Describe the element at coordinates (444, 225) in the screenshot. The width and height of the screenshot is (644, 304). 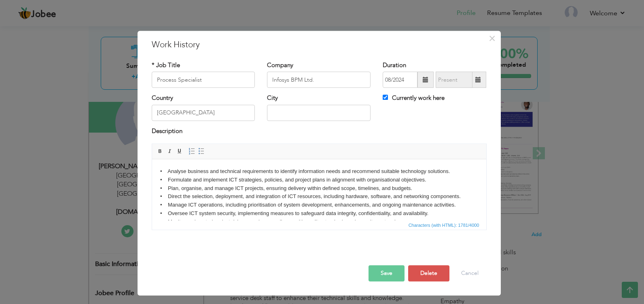
I see `span: Characters (with HTML): 1781/4000` at that location.